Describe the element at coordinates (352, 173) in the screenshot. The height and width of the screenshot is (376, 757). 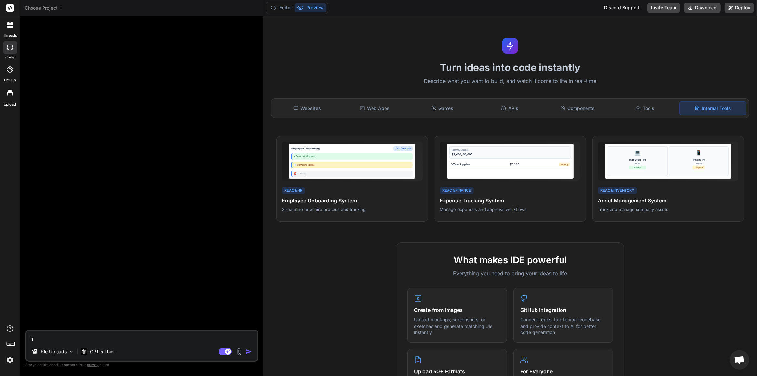
I see `div: 🎯 Training` at that location.